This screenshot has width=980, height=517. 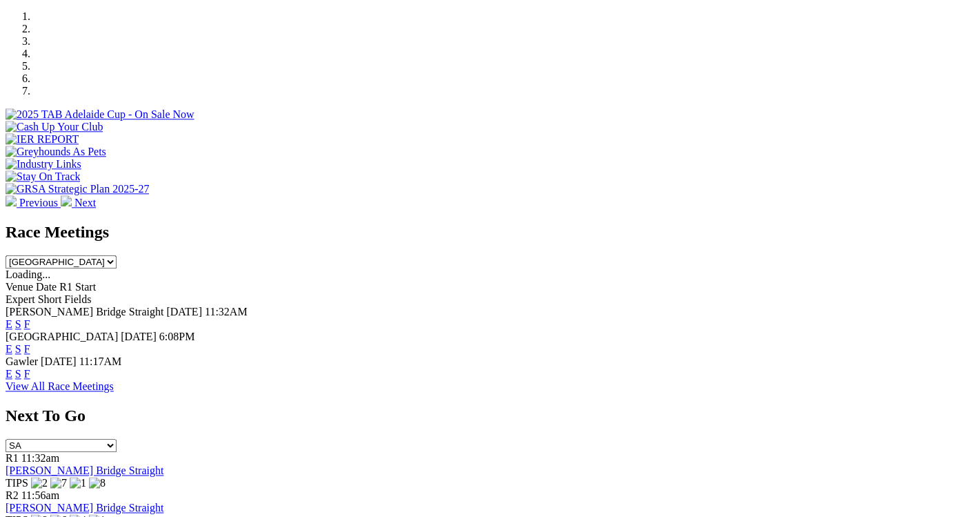 I want to click on span: Venue, so click(x=19, y=286).